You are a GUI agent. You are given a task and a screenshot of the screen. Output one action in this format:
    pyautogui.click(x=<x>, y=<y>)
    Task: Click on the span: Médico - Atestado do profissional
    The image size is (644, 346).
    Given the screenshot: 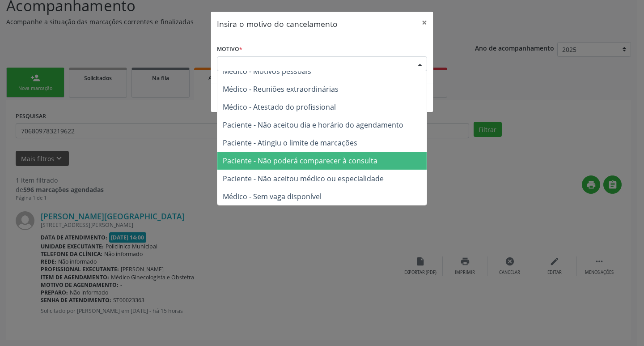 What is the action you would take?
    pyautogui.click(x=279, y=107)
    